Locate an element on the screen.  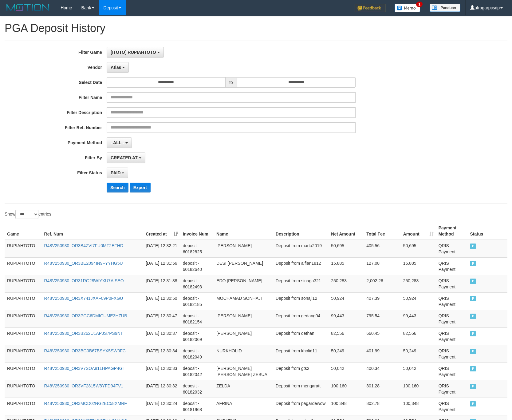
button: Atlas is located at coordinates (118, 68).